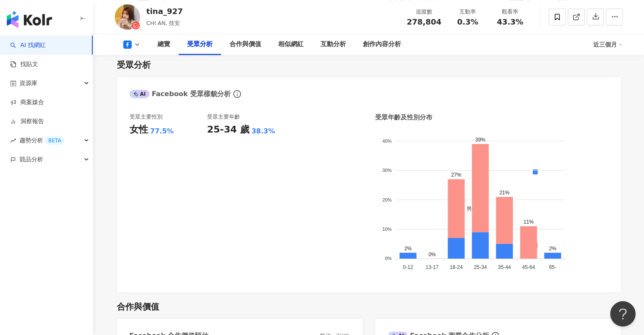  What do you see at coordinates (164, 45) in the screenshot?
I see `div: 總覽` at bounding box center [164, 45].